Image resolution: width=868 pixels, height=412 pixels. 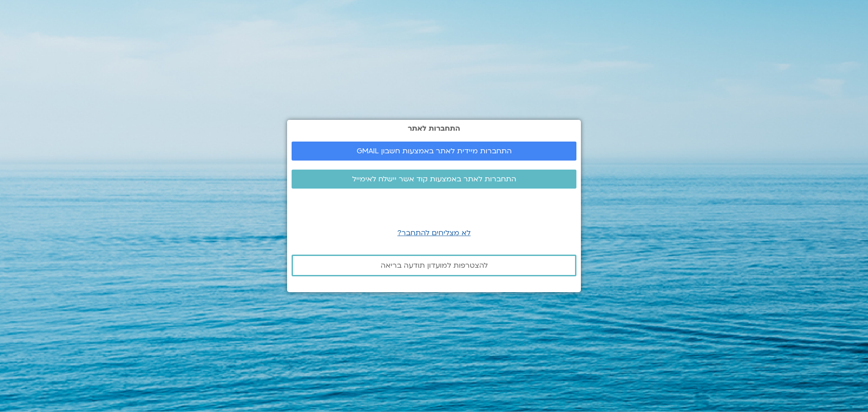 I want to click on span: התחברות מיידית לאתר באמצעות חשבון GMAIL, so click(x=434, y=151).